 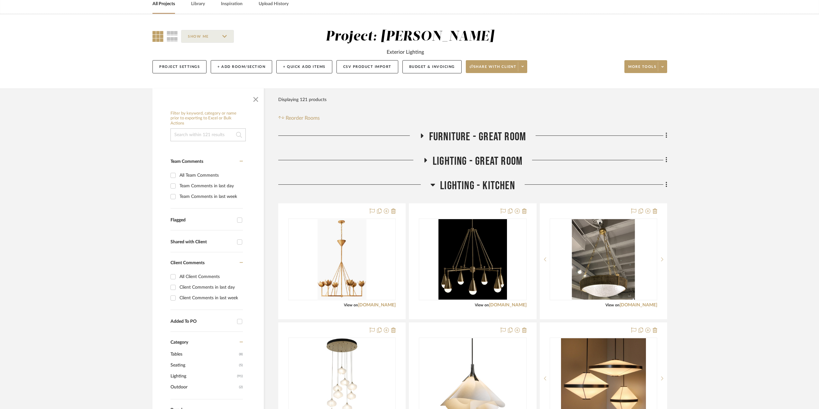 I want to click on img: VISUAL COMFORT ALBERTO LARGE SINGLE TIER CHANDELIER 40"DIA X 46.75"H PLUS 72" CHAIN, so click(x=342, y=259).